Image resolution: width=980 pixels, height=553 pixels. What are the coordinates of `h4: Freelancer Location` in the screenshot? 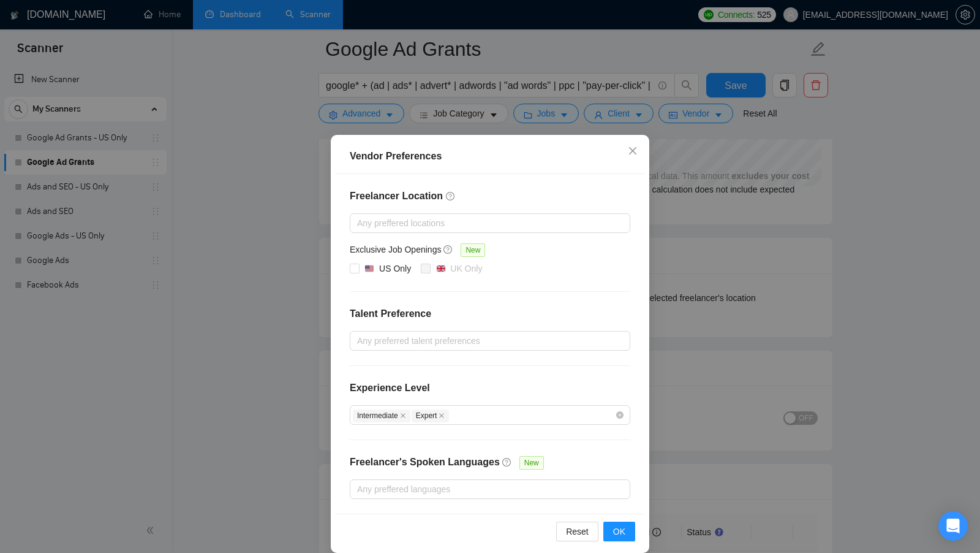 It's located at (490, 196).